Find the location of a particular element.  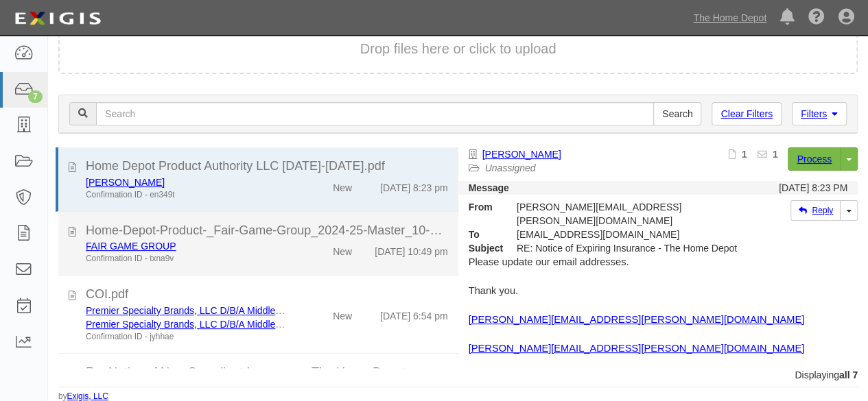

a: Unassigned is located at coordinates (510, 168).